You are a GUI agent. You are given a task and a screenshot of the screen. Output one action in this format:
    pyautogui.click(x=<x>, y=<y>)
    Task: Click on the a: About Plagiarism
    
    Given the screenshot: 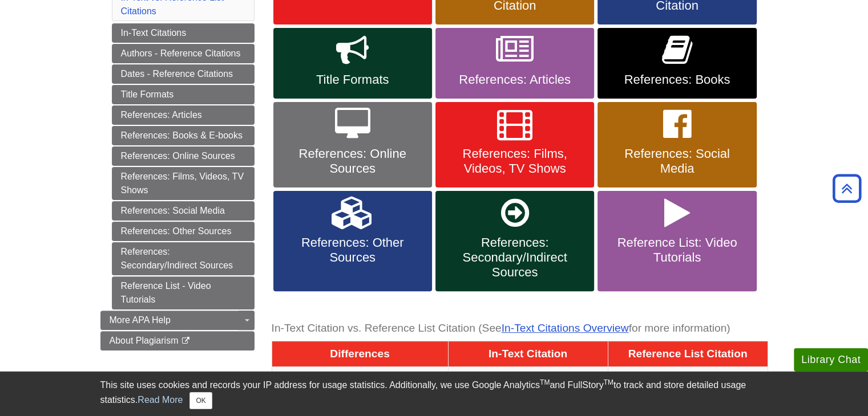 What is the action you would take?
    pyautogui.click(x=177, y=341)
    